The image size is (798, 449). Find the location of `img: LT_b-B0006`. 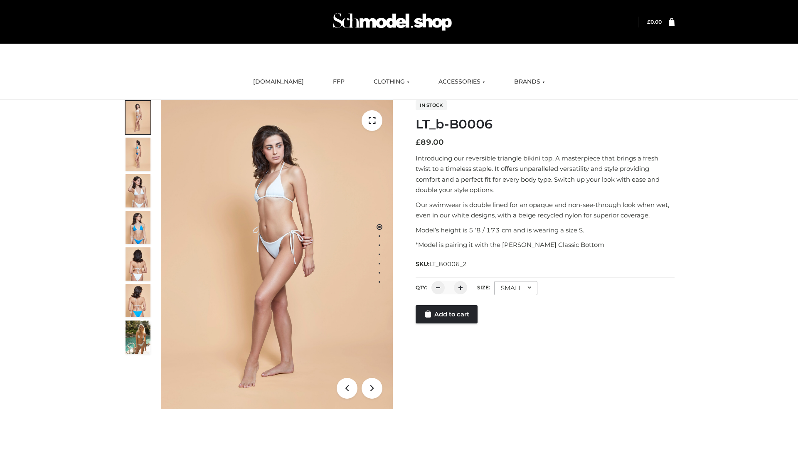

img: LT_b-B0006 is located at coordinates (277, 254).